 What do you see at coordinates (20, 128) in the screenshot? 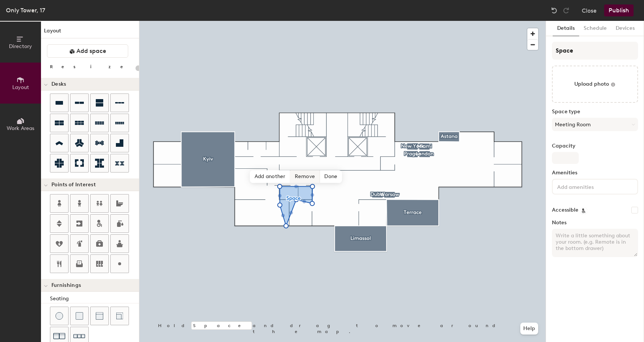
I see `span: Work Areas` at bounding box center [20, 128].